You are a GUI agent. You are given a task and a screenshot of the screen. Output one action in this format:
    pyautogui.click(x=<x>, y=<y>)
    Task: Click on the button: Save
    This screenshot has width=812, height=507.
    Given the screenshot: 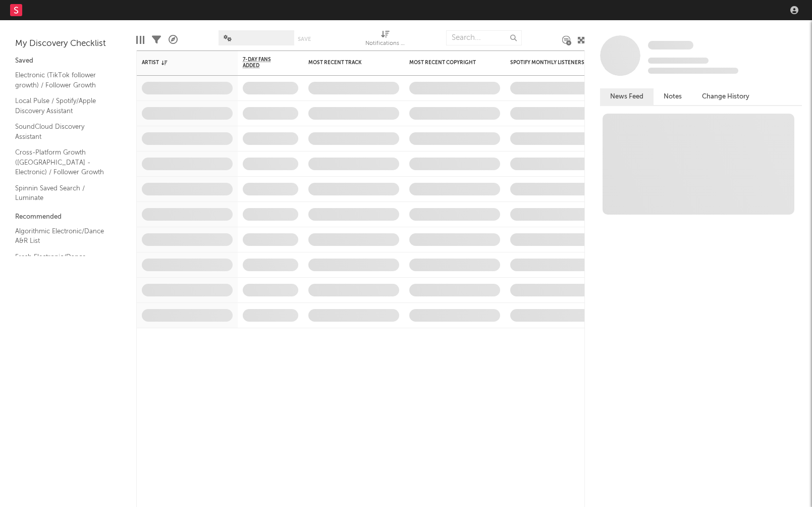 What is the action you would take?
    pyautogui.click(x=304, y=39)
    